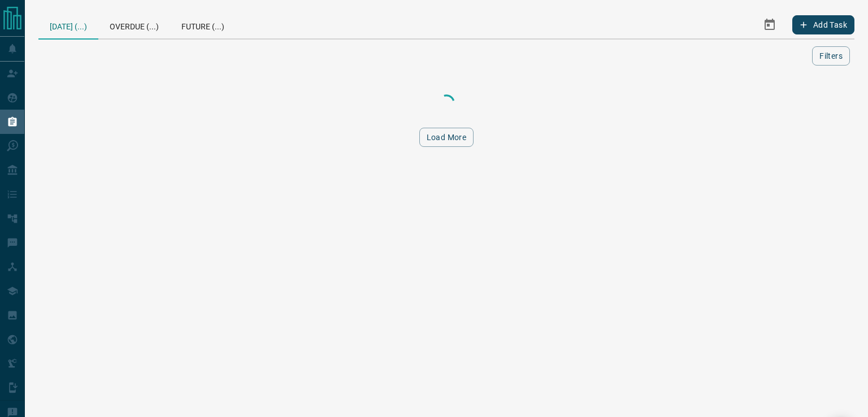 The height and width of the screenshot is (417, 868). I want to click on button: Load More, so click(446, 137).